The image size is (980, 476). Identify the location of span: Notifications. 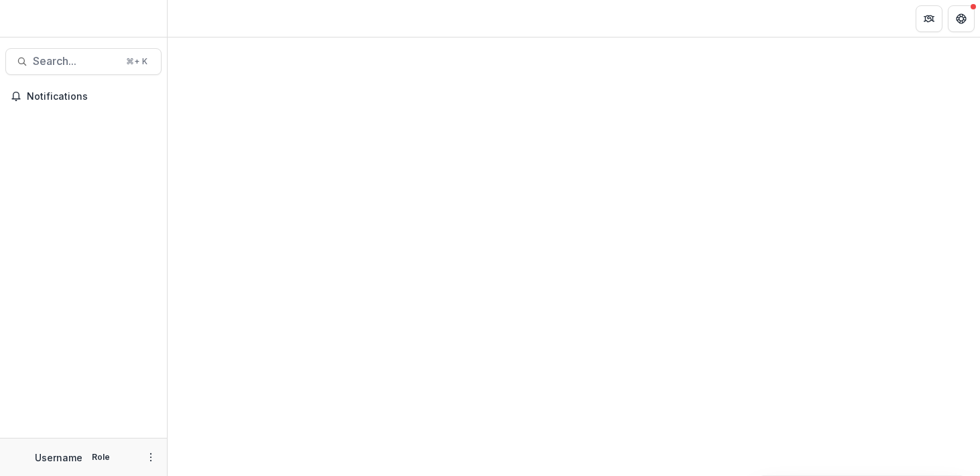
(91, 96).